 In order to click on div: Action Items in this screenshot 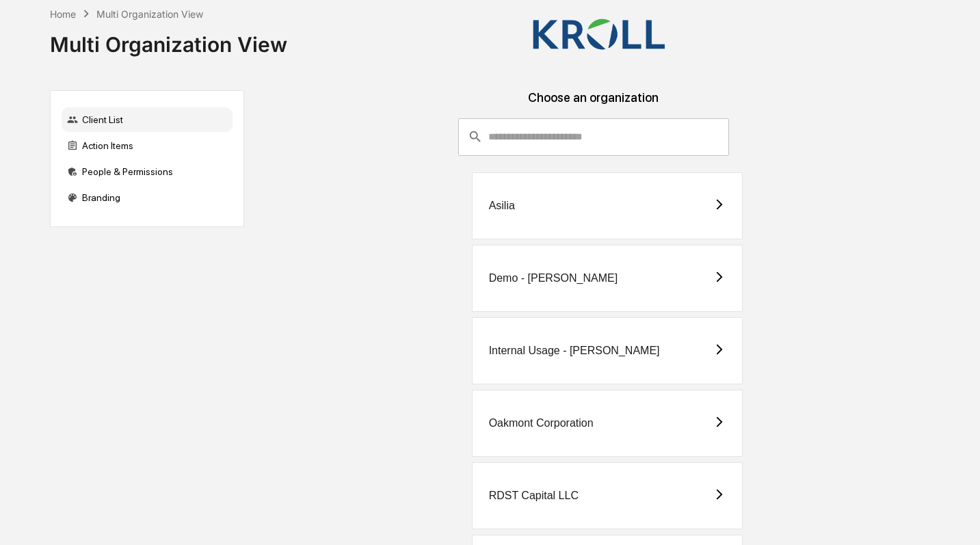, I will do `click(147, 146)`.